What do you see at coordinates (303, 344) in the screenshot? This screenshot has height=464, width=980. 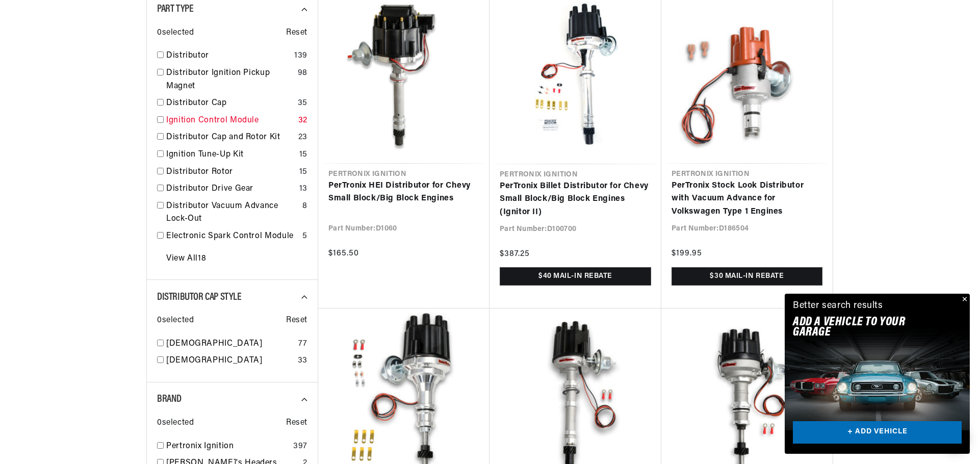 I see `div: 77` at bounding box center [303, 344].